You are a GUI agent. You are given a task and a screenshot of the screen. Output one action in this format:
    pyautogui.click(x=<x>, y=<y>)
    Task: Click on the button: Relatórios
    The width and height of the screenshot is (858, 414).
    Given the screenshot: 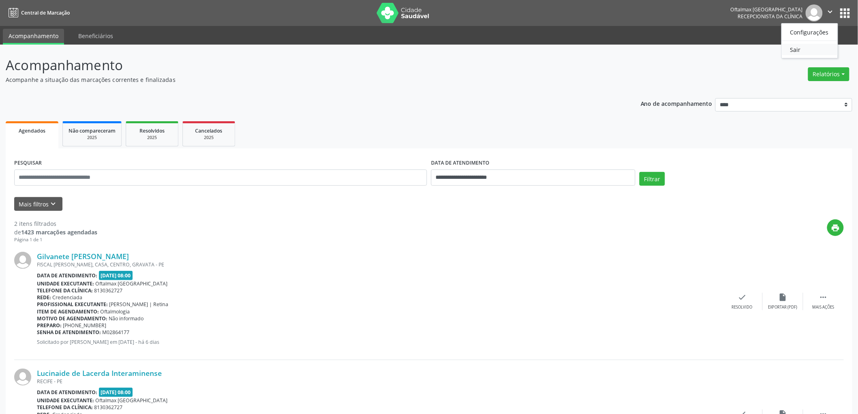 What is the action you would take?
    pyautogui.click(x=829, y=74)
    